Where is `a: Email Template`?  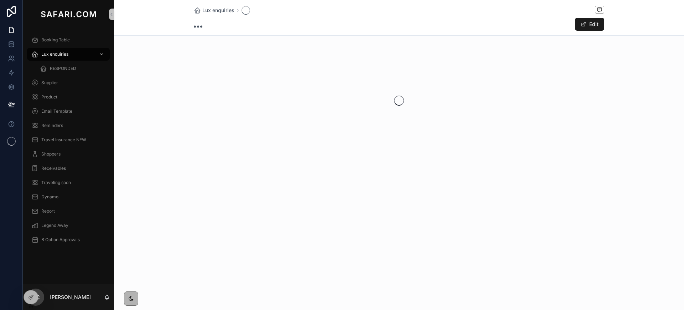 a: Email Template is located at coordinates (68, 111).